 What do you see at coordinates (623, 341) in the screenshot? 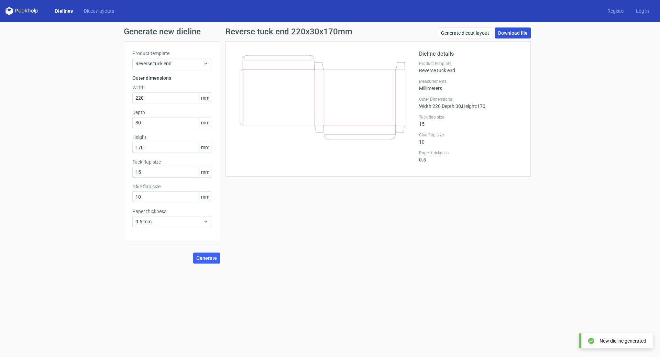
I see `div: New dieline generated` at bounding box center [623, 341].